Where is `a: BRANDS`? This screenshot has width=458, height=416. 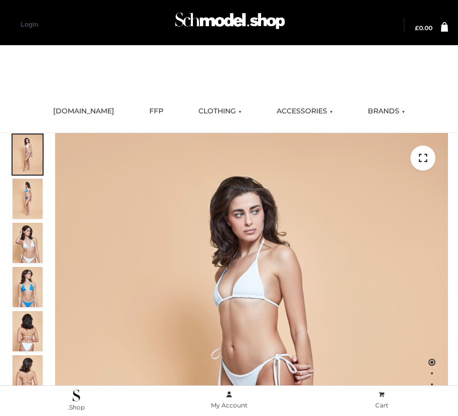
a: BRANDS is located at coordinates (387, 111).